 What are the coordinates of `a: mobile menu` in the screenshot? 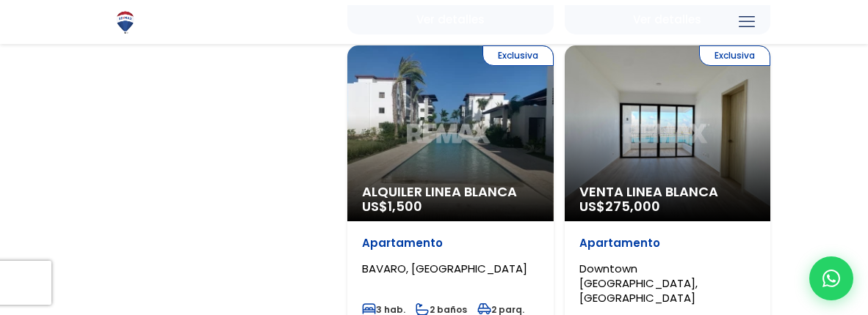 It's located at (747, 22).